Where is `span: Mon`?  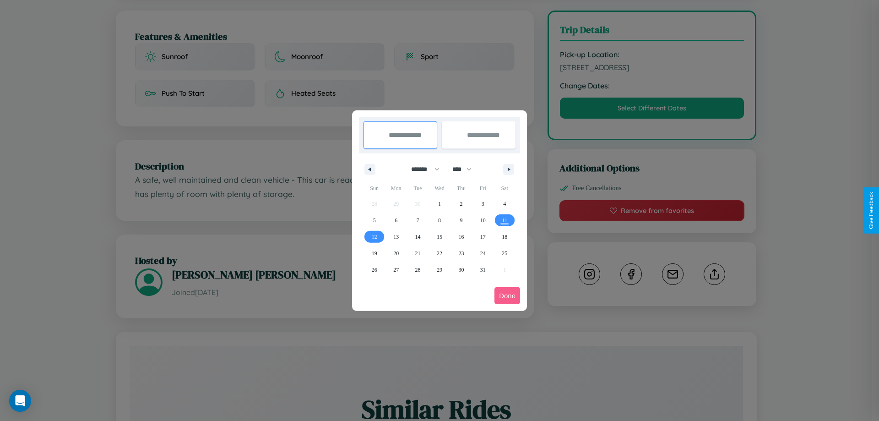 span: Mon is located at coordinates (395, 188).